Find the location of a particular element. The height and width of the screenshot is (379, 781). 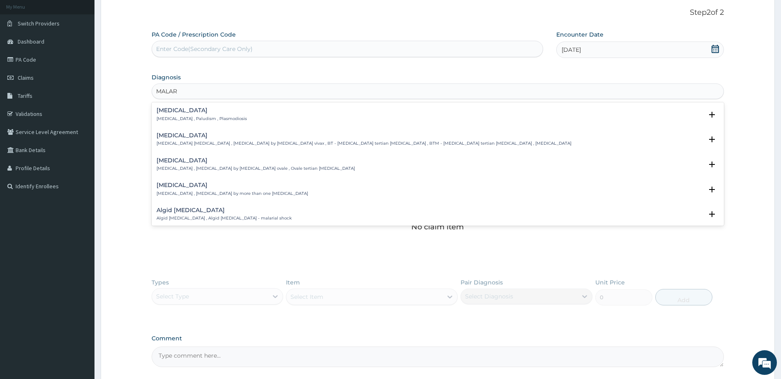

span: Dashboard is located at coordinates (31, 42).